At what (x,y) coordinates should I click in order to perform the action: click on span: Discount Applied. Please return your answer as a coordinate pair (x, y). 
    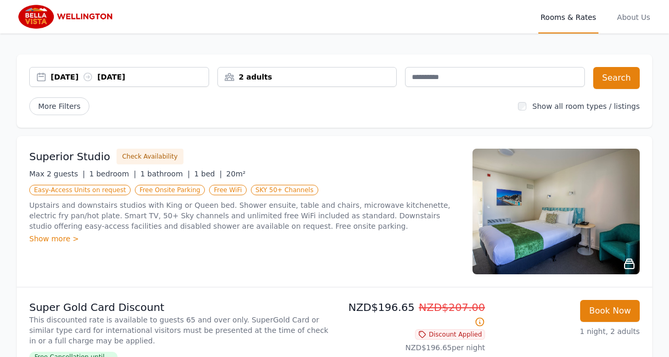
    Looking at the image, I should click on (450, 334).